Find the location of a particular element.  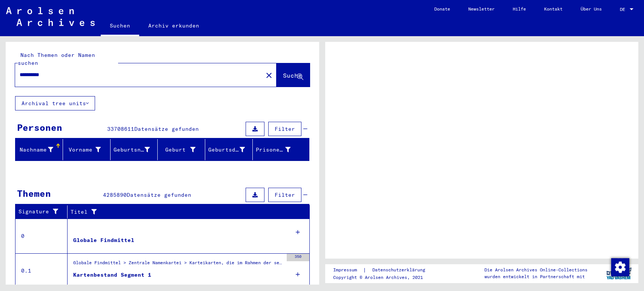

mat-header-cell: Prisoner # is located at coordinates (280, 150).